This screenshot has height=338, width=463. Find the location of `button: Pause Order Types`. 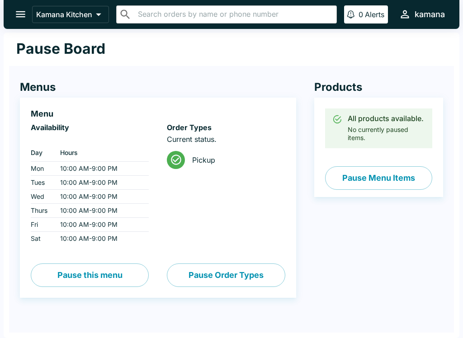

button: Pause Order Types is located at coordinates (226, 275).